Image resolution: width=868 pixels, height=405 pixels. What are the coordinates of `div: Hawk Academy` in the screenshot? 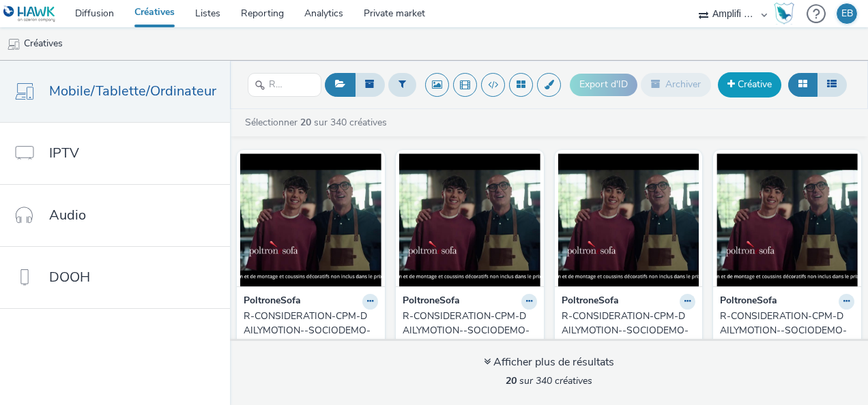 It's located at (784, 13).